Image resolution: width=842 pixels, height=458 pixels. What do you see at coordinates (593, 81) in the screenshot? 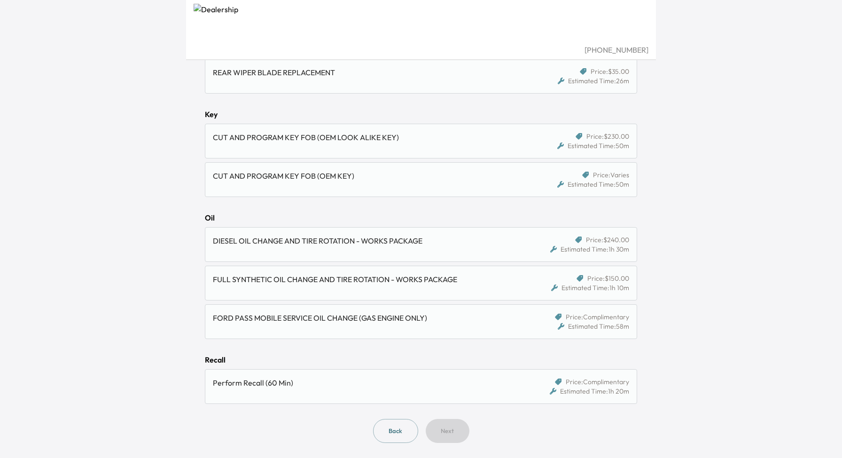
I see `div: Estimated Time: 26m` at bounding box center [593, 81].